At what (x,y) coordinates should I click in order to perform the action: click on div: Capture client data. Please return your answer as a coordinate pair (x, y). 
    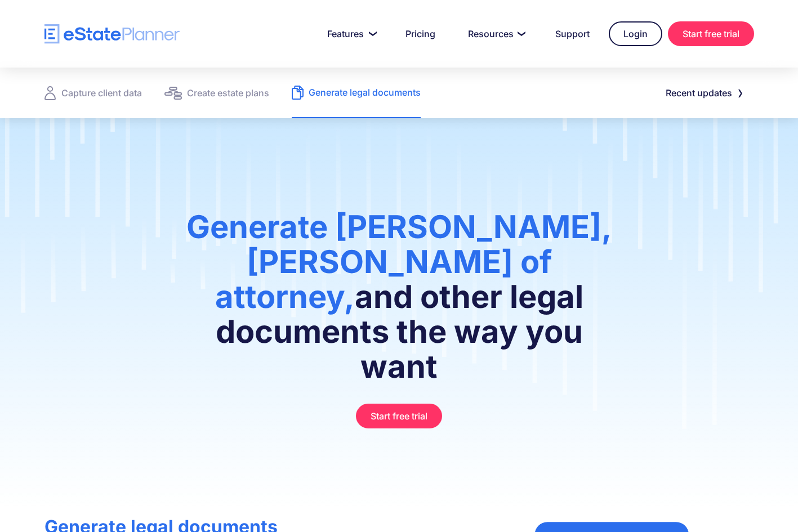
    Looking at the image, I should click on (101, 93).